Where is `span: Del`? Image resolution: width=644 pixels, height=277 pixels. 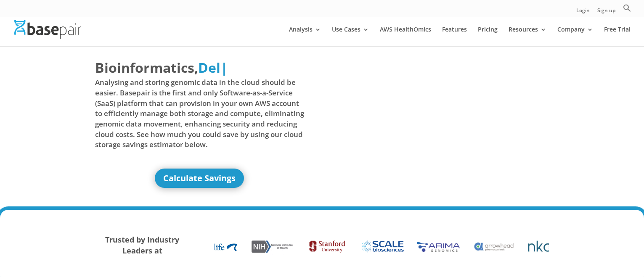
span: Del is located at coordinates (209, 68).